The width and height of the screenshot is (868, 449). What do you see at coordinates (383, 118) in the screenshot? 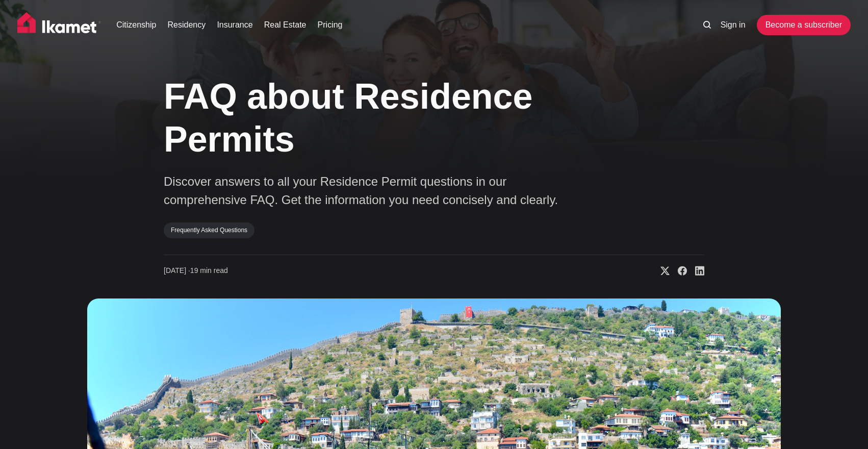
I see `h1: FAQ about Residence Permits` at bounding box center [383, 118].